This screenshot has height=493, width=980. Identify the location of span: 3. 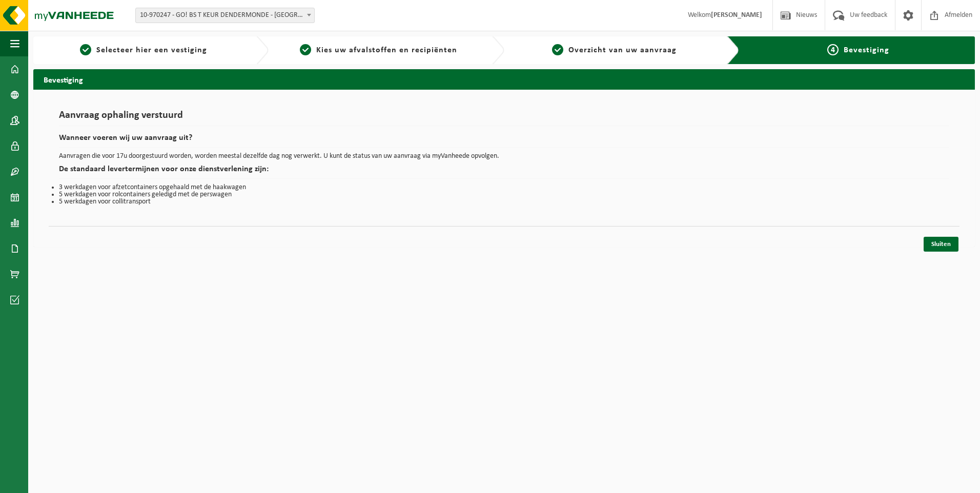
(558, 50).